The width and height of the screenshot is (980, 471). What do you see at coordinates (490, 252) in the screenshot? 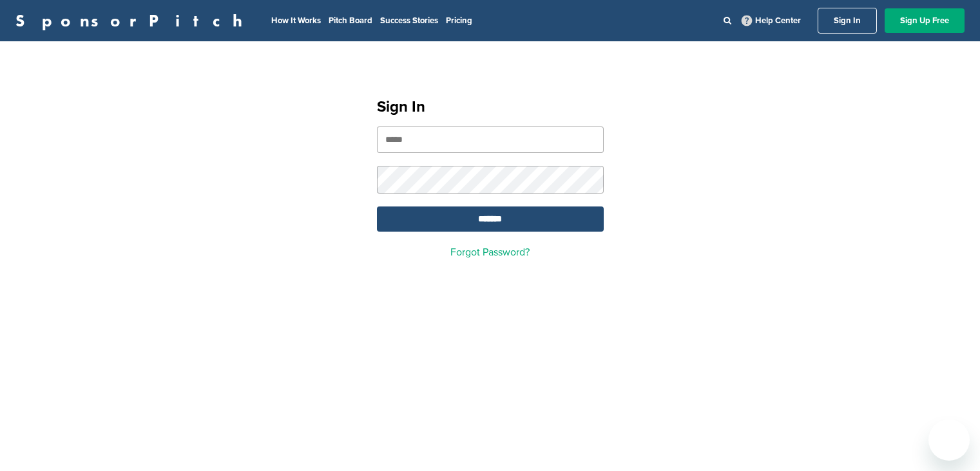
I see `a: Forgot Password?` at bounding box center [490, 252].